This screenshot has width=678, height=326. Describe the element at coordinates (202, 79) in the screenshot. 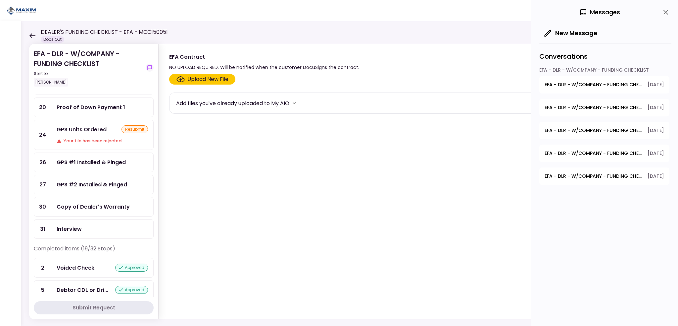

I see `span: Click here to upload the required document` at that location.